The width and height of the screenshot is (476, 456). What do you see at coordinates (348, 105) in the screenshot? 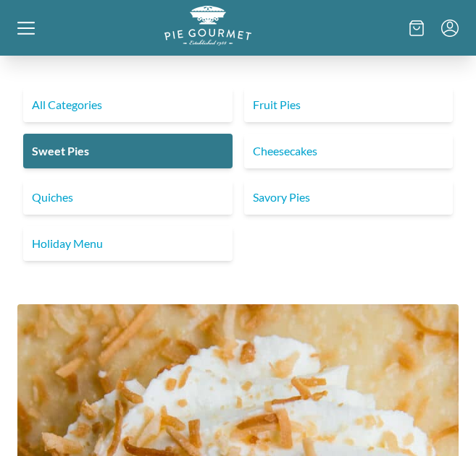
I see `a: Fruit Pies` at bounding box center [348, 105].